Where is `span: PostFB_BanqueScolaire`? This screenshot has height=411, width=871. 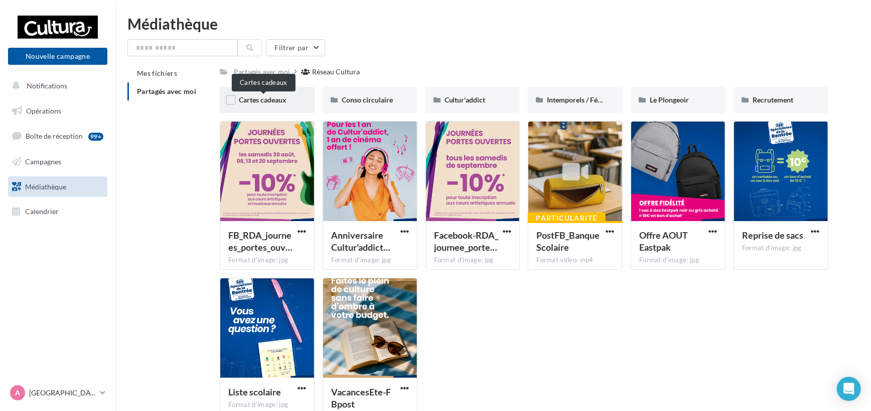 span: PostFB_BanqueScolaire is located at coordinates (568, 241).